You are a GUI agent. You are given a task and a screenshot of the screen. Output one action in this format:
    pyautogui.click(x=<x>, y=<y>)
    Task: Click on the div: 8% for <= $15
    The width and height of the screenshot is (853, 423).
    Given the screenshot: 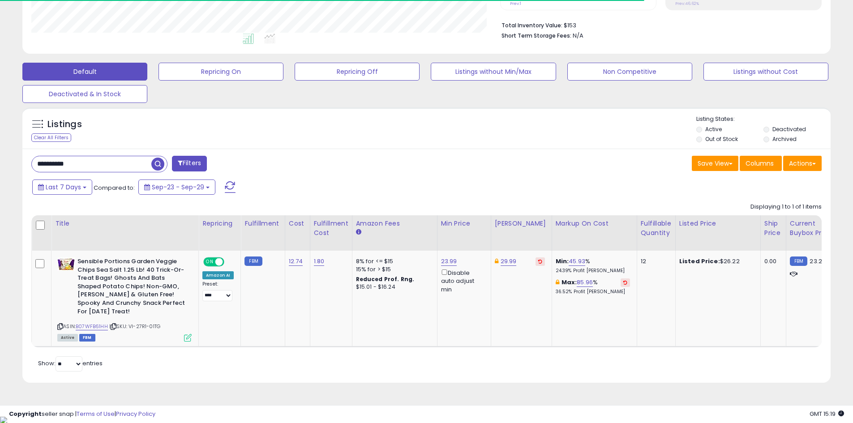 What is the action you would take?
    pyautogui.click(x=393, y=261)
    